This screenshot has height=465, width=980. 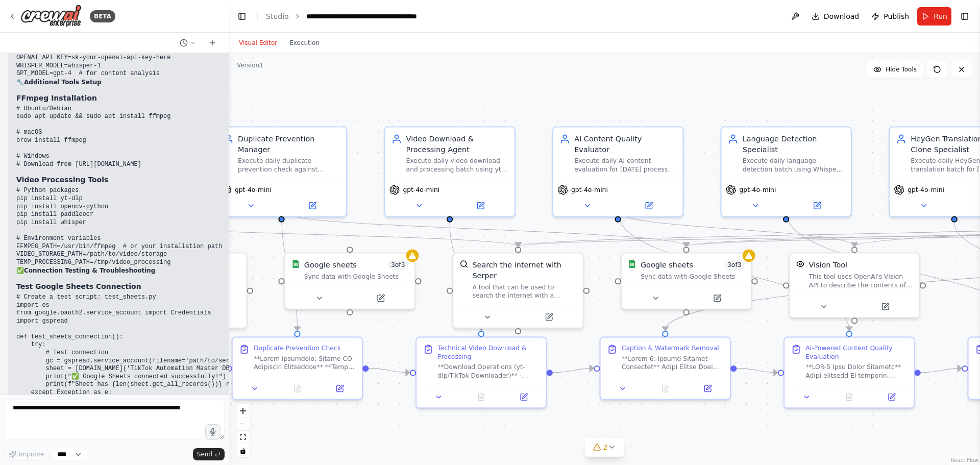 I want to click on div: Search the internet with Serper, so click(x=524, y=270).